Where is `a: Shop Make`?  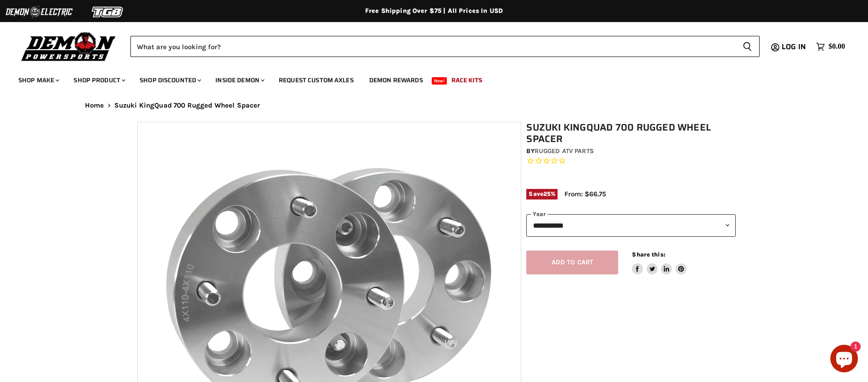 a: Shop Make is located at coordinates (38, 80).